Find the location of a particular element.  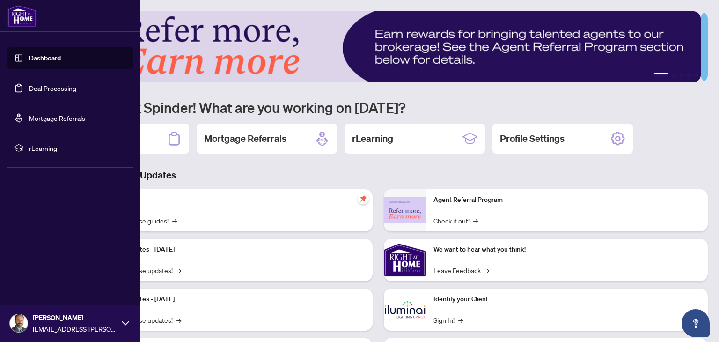

a: Leave Feedback→ is located at coordinates (461, 270).